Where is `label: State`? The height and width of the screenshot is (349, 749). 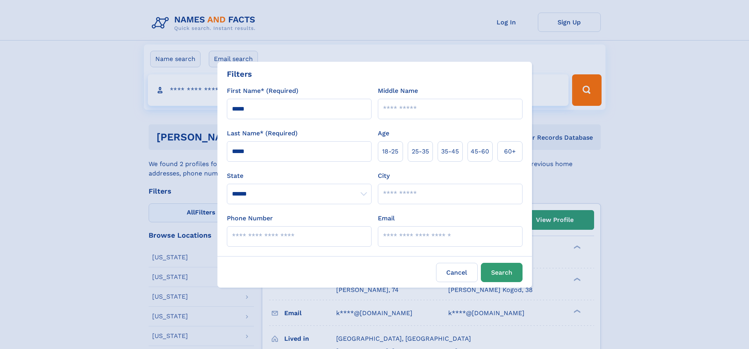
label: State is located at coordinates (299, 176).